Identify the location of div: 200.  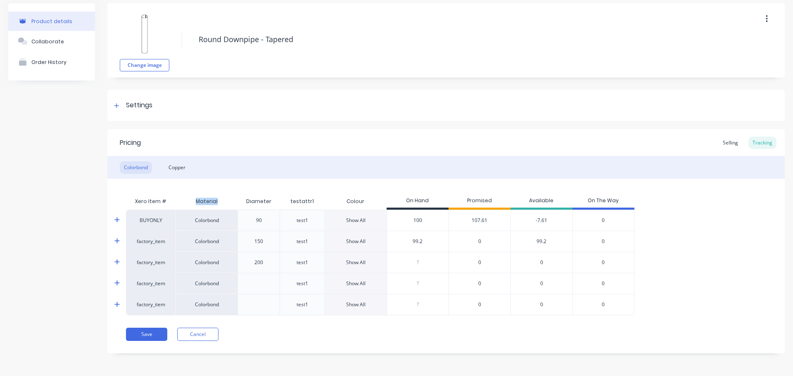
(259, 263).